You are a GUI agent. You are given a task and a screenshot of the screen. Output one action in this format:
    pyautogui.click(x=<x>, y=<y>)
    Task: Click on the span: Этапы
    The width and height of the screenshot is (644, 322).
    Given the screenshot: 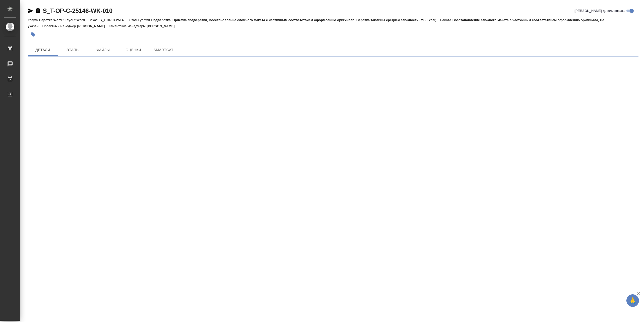 What is the action you would take?
    pyautogui.click(x=73, y=50)
    